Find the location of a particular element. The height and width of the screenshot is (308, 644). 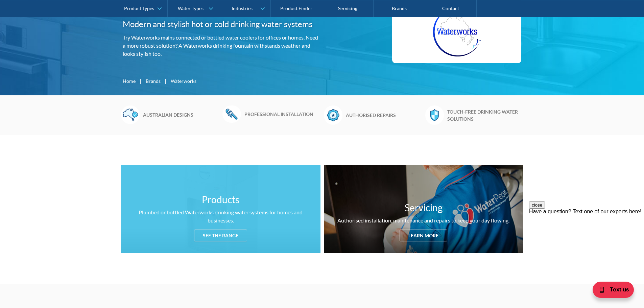

img: Badge is located at coordinates (333, 115).